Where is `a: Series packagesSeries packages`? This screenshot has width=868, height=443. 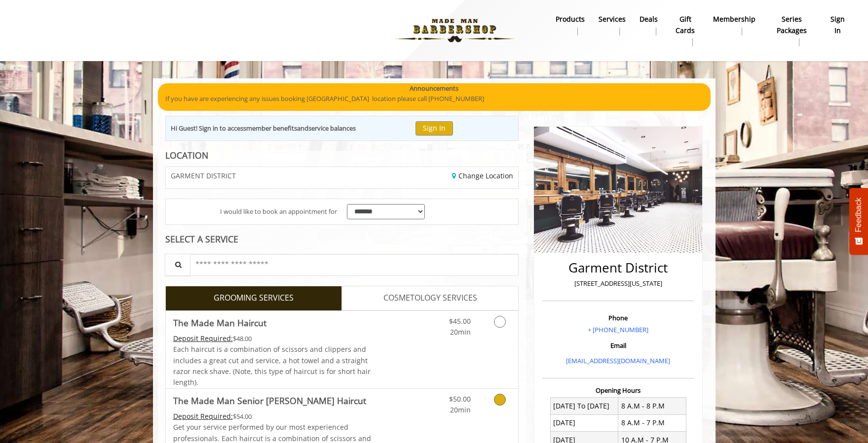 a: Series packagesSeries packages is located at coordinates (791, 31).